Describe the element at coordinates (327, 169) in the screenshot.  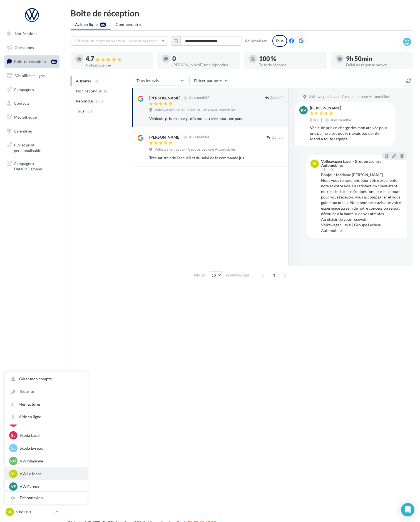
I see `span: 11 août` at that location.